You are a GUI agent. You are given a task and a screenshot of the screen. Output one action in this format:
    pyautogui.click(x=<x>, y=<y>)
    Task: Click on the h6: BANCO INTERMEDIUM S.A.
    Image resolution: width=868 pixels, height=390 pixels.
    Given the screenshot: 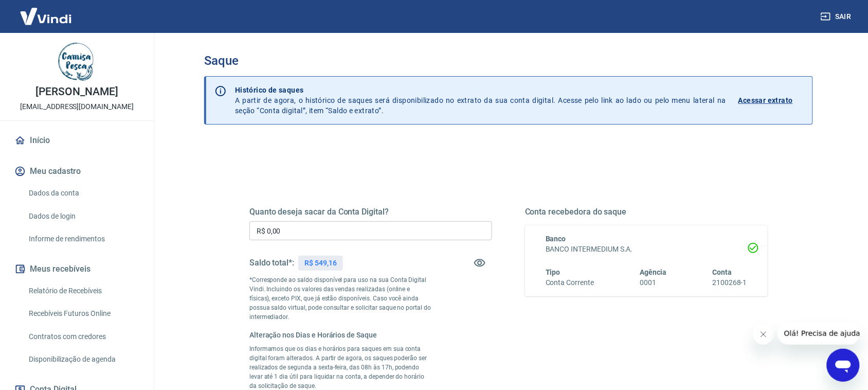 What is the action you would take?
    pyautogui.click(x=646, y=249)
    